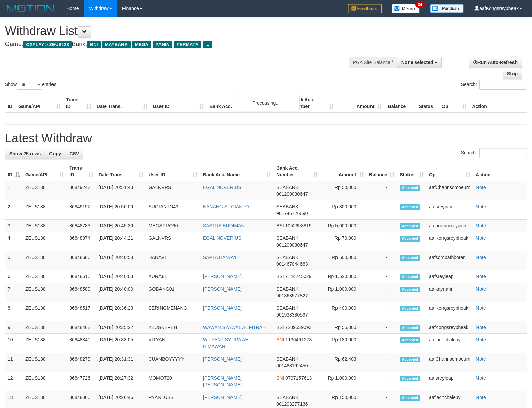  Describe the element at coordinates (55, 154) in the screenshot. I see `span: Copy` at that location.